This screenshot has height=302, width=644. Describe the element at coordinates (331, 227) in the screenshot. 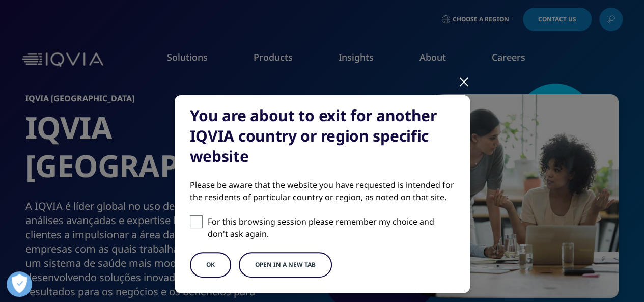

I see `p: For this browsing session please remember my choice and don't ask again.` at that location.